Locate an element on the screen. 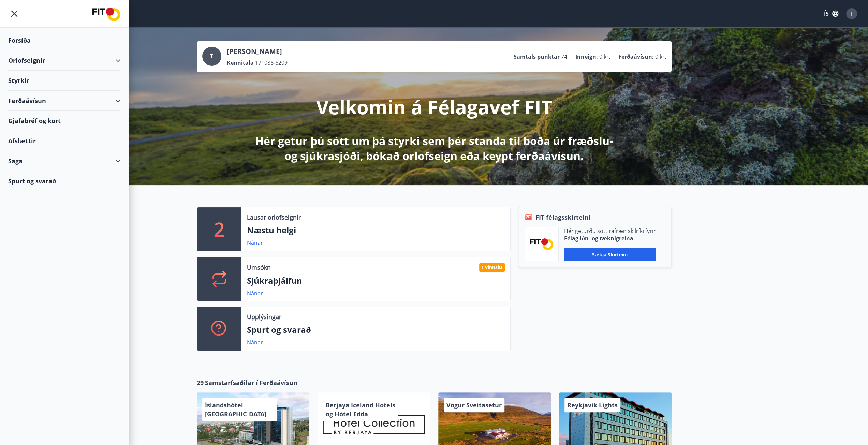 This screenshot has width=868, height=445. p: Ferðaávísun : is located at coordinates (636, 57).